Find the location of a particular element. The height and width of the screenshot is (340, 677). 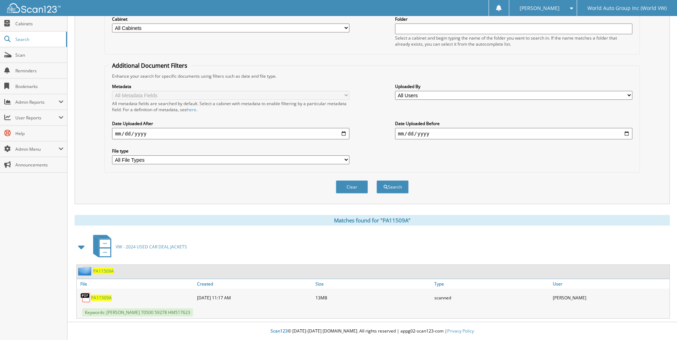

a: Type is located at coordinates (492, 284).